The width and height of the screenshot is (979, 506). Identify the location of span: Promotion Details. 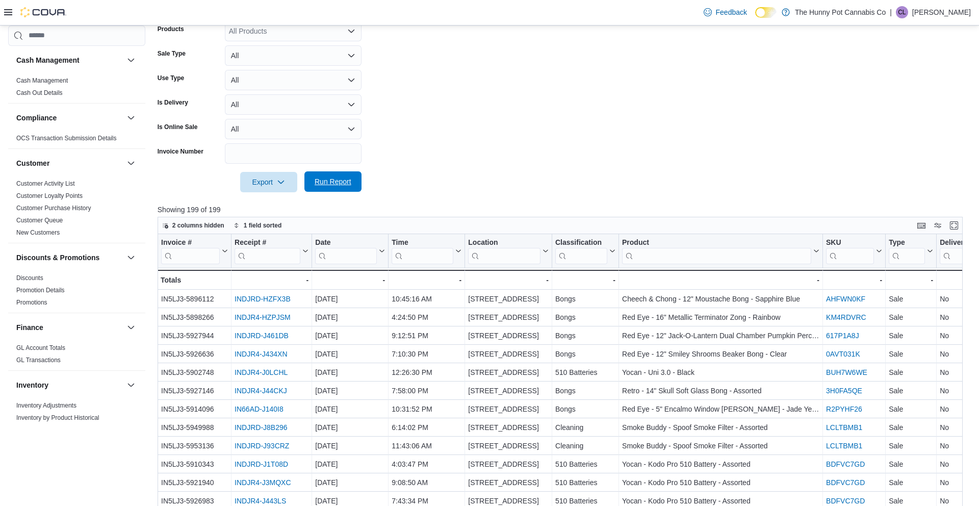
(40, 290).